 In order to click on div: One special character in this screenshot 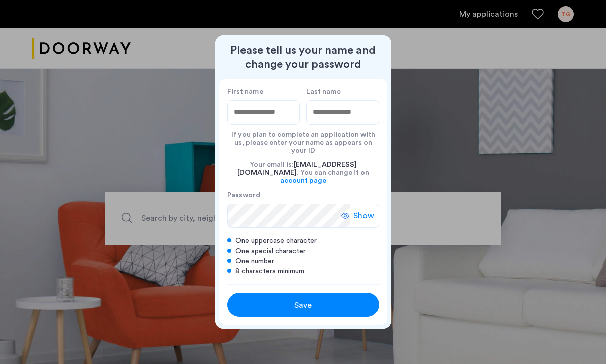, I will do `click(303, 251)`.